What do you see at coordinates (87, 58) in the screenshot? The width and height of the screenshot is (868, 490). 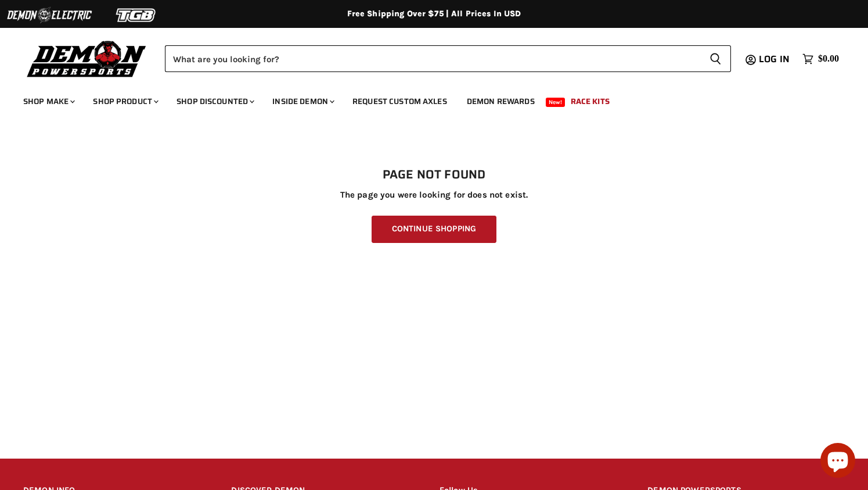 I see `img: Demon Powersports` at bounding box center [87, 58].